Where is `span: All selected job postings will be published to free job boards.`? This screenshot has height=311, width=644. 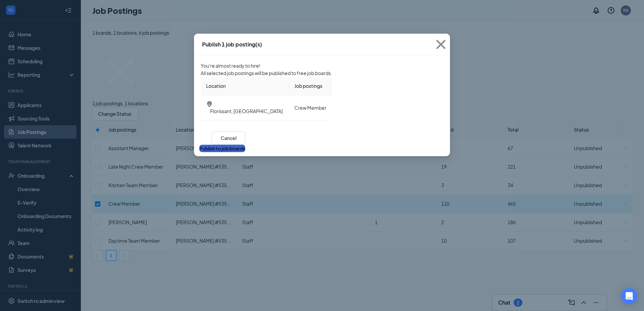 span: All selected job postings will be published to free job boards. is located at coordinates (266, 73).